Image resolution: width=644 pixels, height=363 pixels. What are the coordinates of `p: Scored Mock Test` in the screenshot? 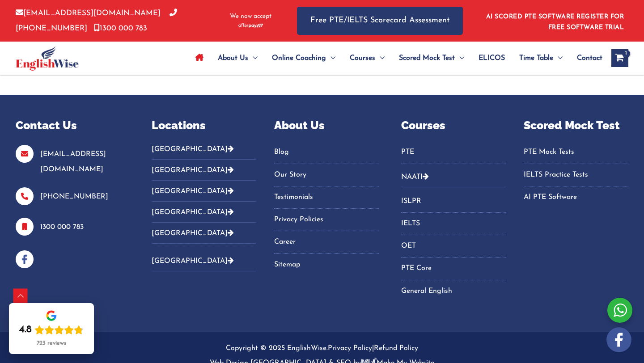 It's located at (576, 126).